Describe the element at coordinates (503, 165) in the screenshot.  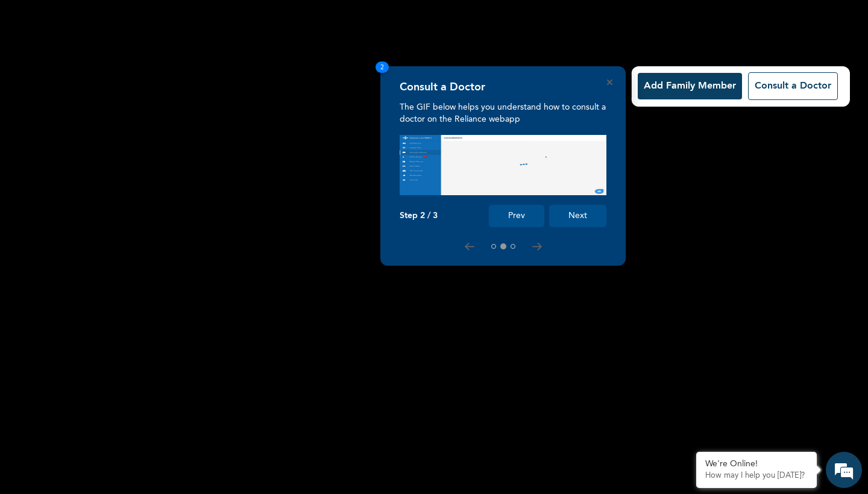
I see `img: consult_tour.f0374f2500000a21e88d.gif` at that location.